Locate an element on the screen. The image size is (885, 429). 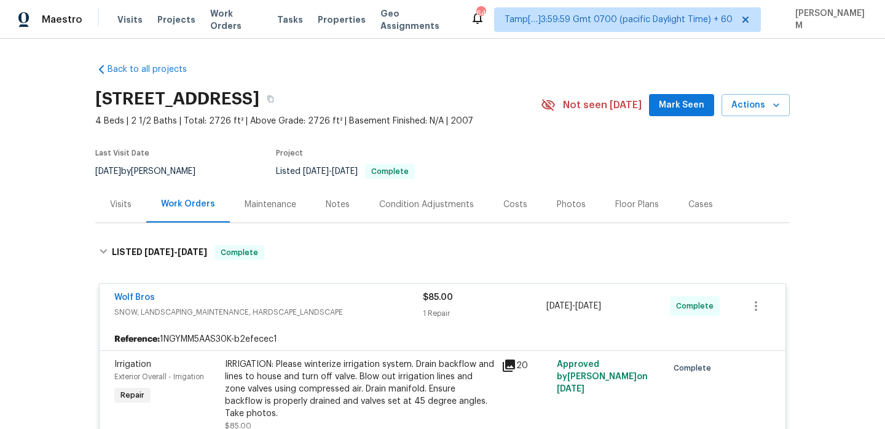
span: Visits is located at coordinates (130, 20).